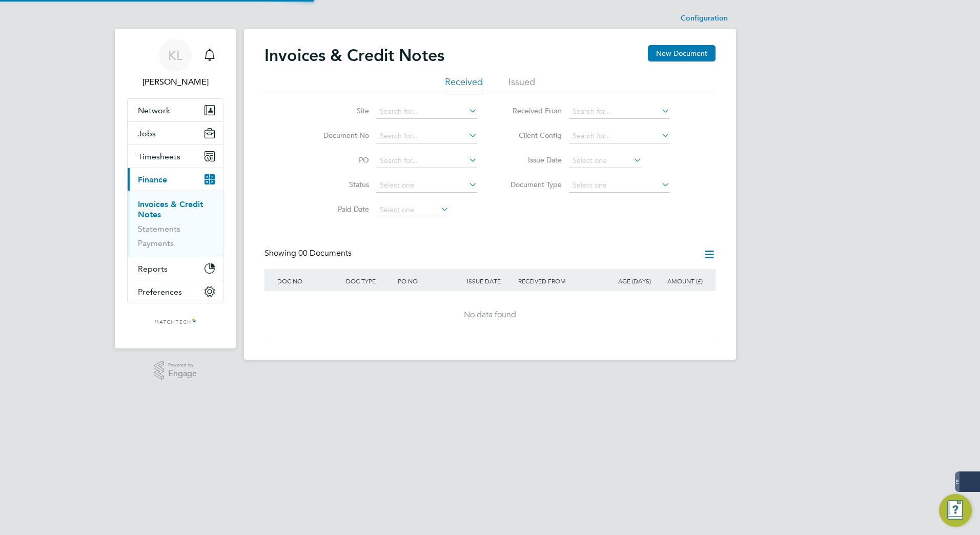 The height and width of the screenshot is (535, 980). I want to click on button: Network, so click(175, 111).